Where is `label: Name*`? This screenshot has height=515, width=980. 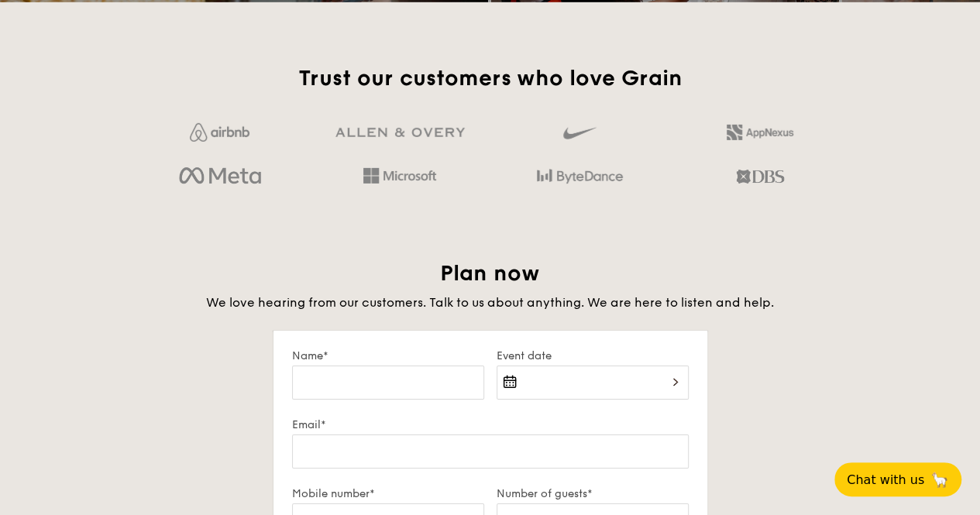
label: Name* is located at coordinates (388, 355).